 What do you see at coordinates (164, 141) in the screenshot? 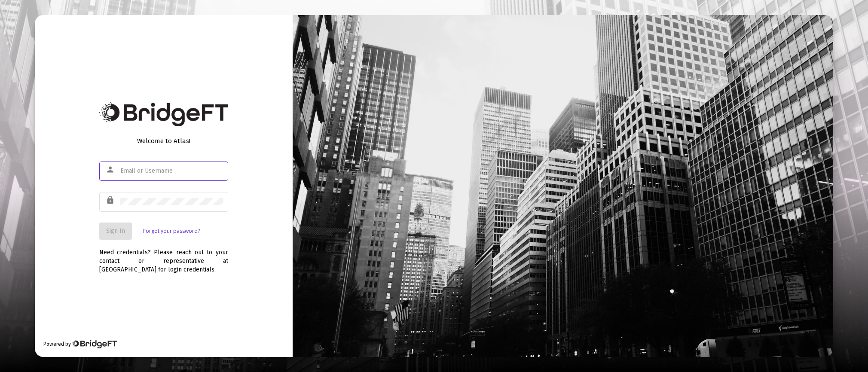
I see `div: Welcome to Atlas!` at bounding box center [164, 141].